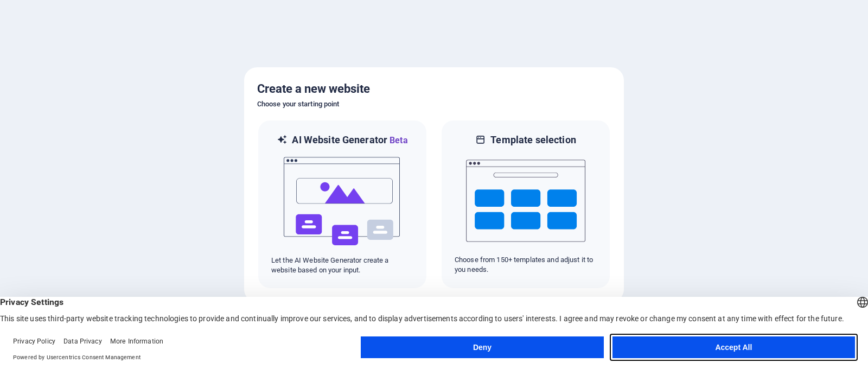 The width and height of the screenshot is (868, 369). I want to click on div: Template selectionChoose from 150+ templates and adjust it to you needs., so click(526, 204).